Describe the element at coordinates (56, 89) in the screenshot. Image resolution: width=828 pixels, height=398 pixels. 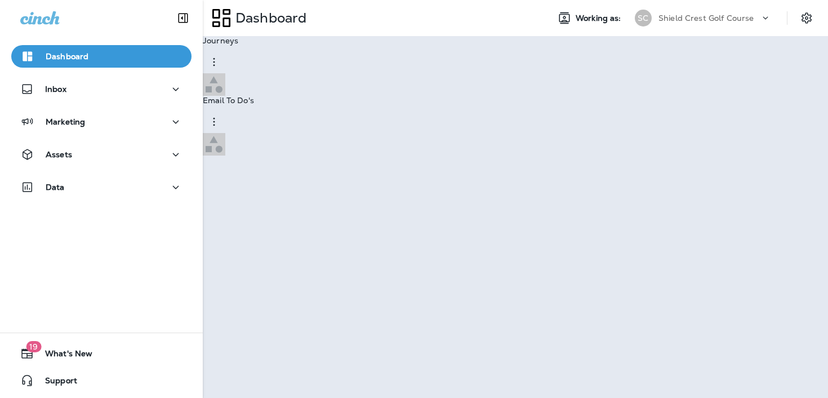
I see `p: Inbox` at that location.